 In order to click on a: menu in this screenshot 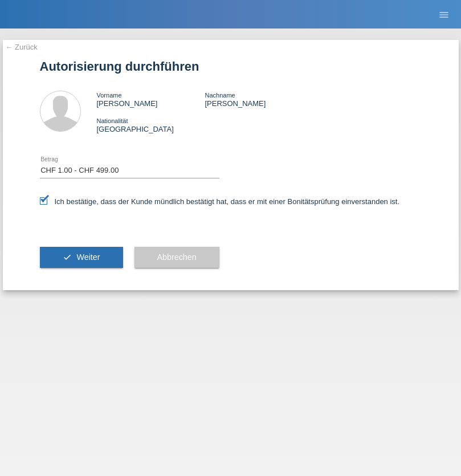, I will do `click(444, 14)`.